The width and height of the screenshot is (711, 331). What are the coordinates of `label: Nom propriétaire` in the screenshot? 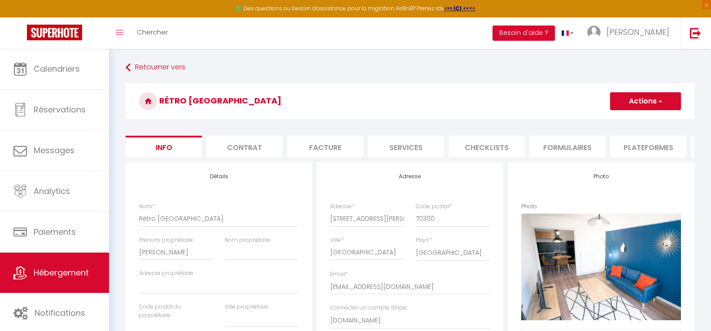 It's located at (248, 240).